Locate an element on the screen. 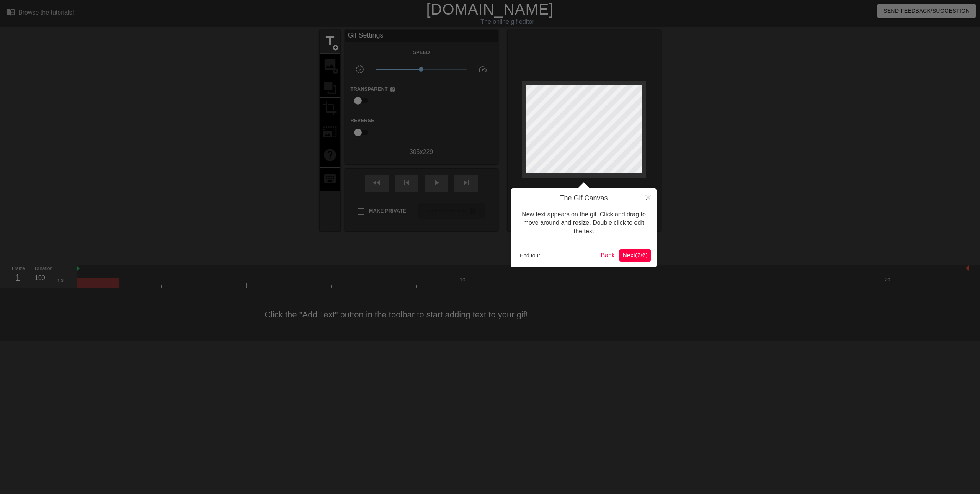 The height and width of the screenshot is (494, 980). div: New text appears on the gif. Click and drag to move around and resize. Double click to edit the text is located at coordinates (584, 223).